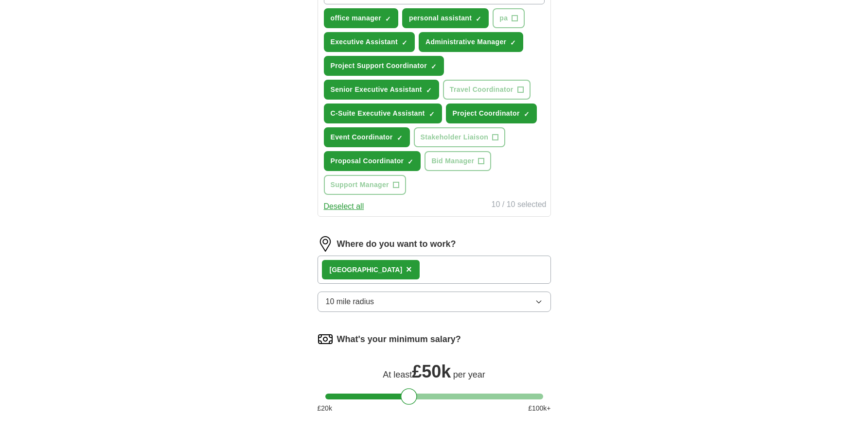 Image resolution: width=868 pixels, height=431 pixels. I want to click on button: Project Coordinator✓, so click(491, 114).